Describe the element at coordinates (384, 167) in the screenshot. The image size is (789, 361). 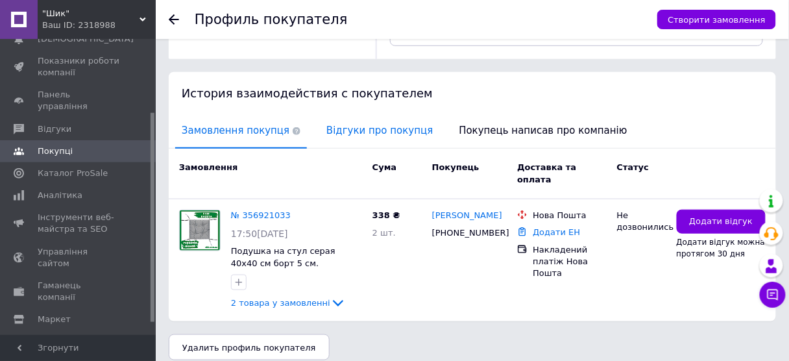
I see `span: Cума` at that location.